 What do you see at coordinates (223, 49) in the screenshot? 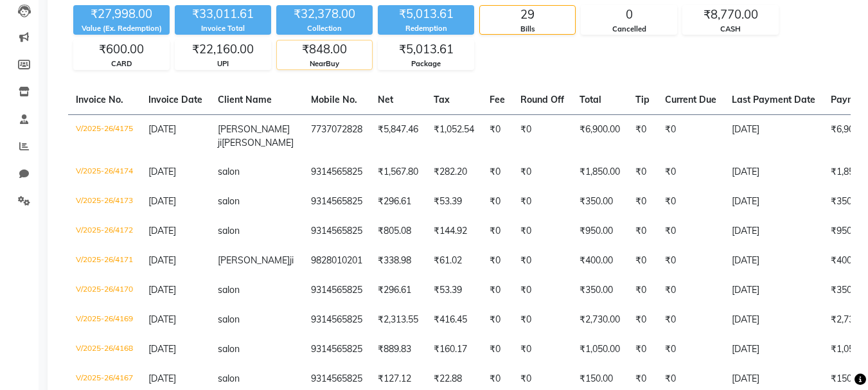
I see `div: ₹22,160.00` at bounding box center [223, 49].